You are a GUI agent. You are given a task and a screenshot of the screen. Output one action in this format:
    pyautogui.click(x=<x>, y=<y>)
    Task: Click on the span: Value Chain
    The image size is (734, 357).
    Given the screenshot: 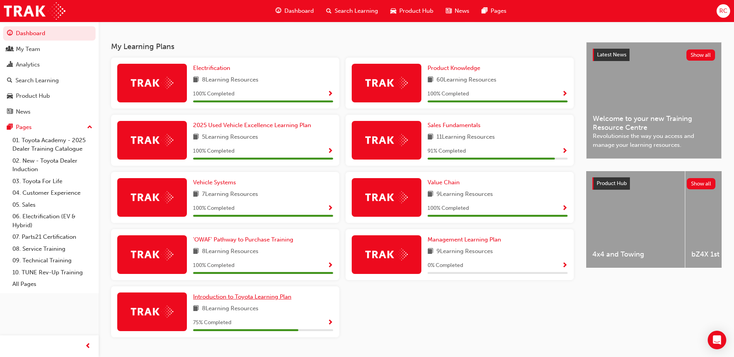 What is the action you would take?
    pyautogui.click(x=443, y=183)
    